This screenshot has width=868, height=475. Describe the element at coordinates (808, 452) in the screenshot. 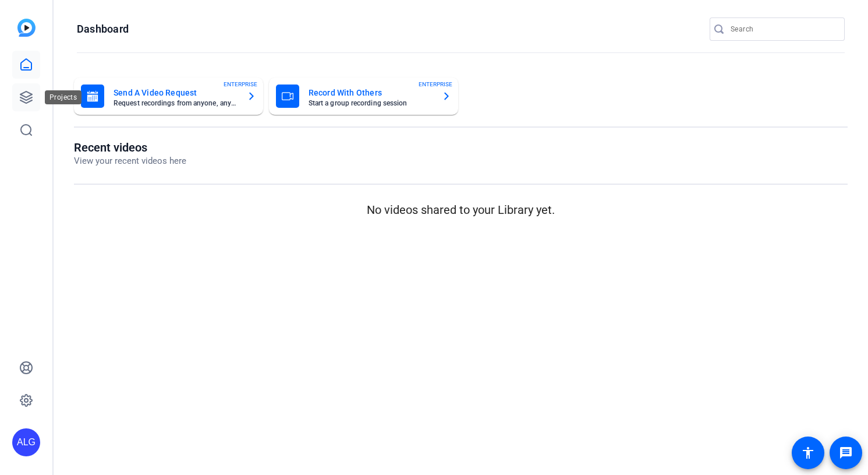

I see `mat-icon: accessibility` at that location.